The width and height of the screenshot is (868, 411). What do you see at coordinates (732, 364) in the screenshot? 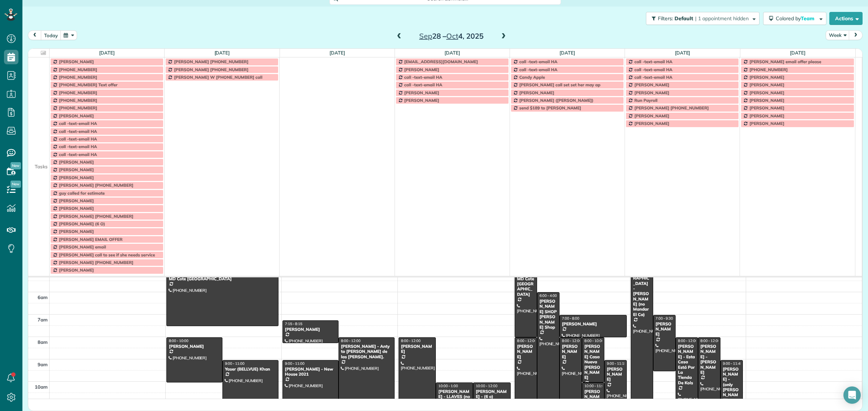
I see `span: 9:00 - 11:45` at bounding box center [732, 364].